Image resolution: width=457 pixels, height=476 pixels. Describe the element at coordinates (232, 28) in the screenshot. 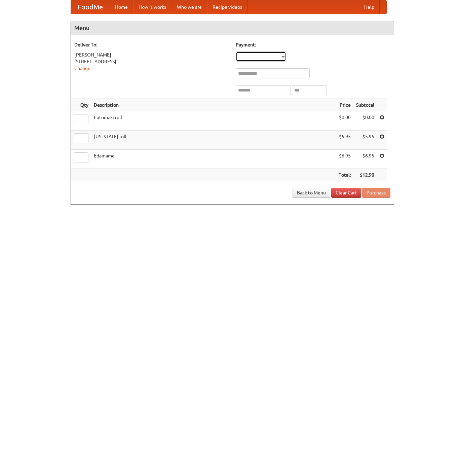

I see `h4: Menu` at that location.